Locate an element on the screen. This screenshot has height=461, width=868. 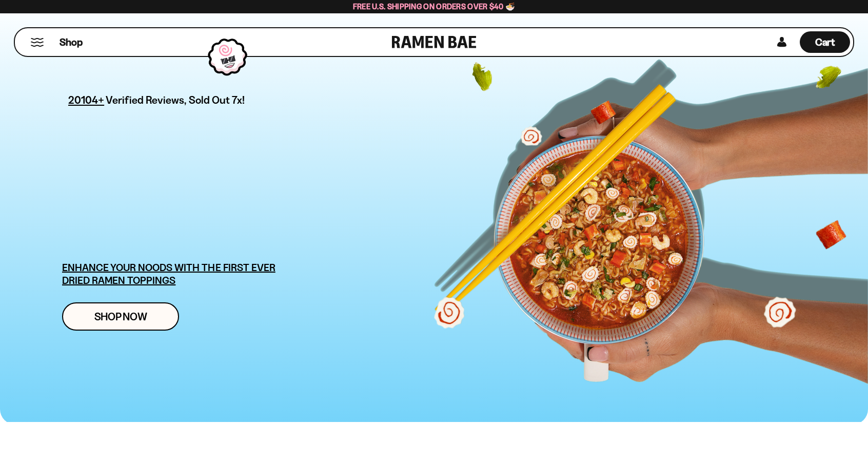
a: Shop is located at coordinates (71, 42).